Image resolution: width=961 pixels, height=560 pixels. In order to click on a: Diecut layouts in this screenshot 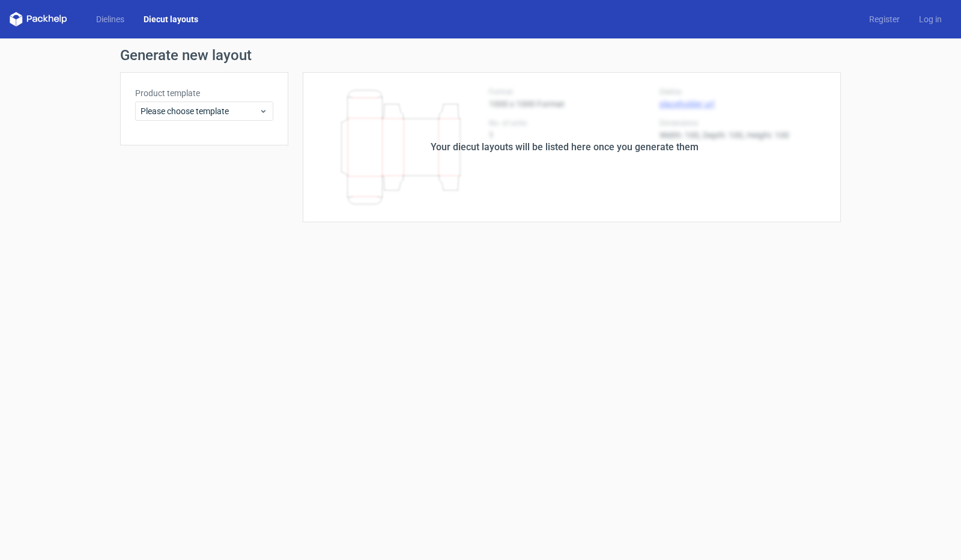, I will do `click(171, 20)`.